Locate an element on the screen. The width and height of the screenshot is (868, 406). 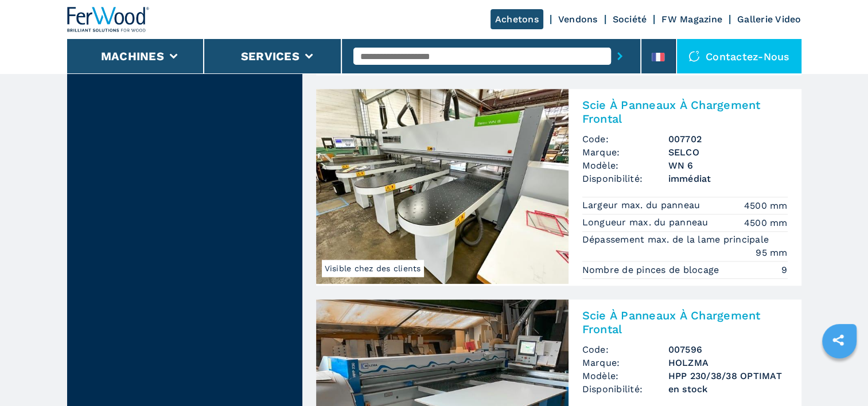
a: Scie À Panneaux À Chargement Frontal SELCO WN 6Visible chez des clientsScie À Panneaux À Chargeme... is located at coordinates (558, 187).